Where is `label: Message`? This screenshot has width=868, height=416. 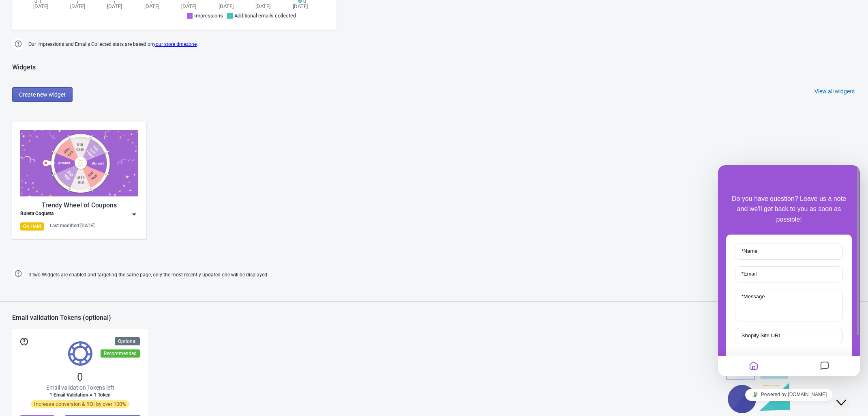 label: Message is located at coordinates (35, 131).